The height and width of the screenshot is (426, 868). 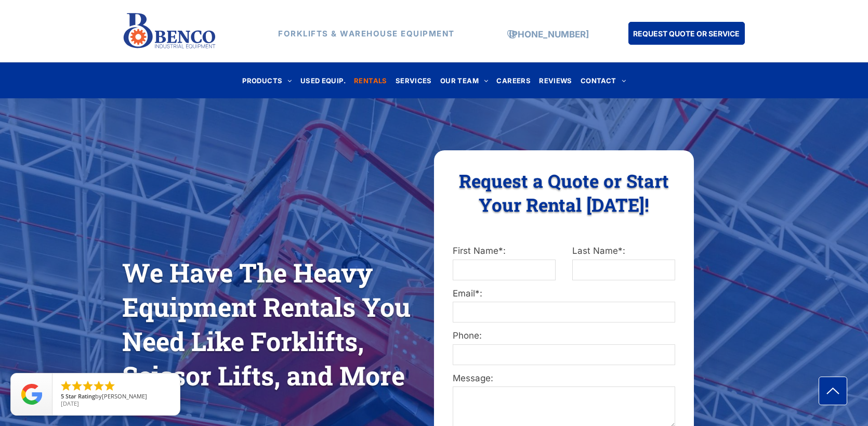 I want to click on label: Message:, so click(x=564, y=378).